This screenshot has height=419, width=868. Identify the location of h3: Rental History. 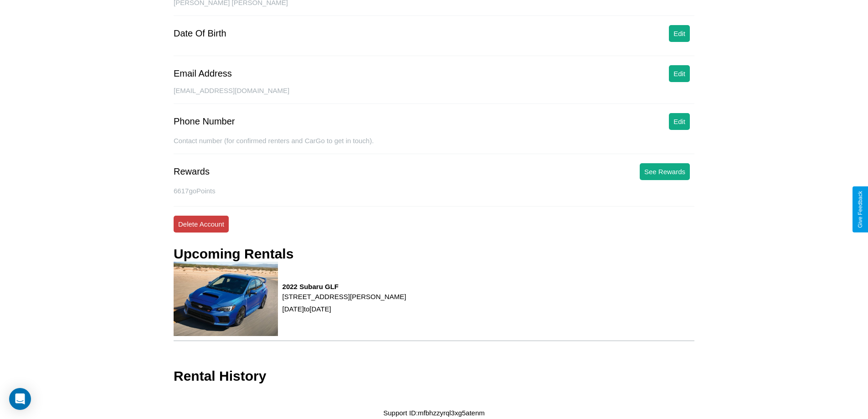
(220, 376).